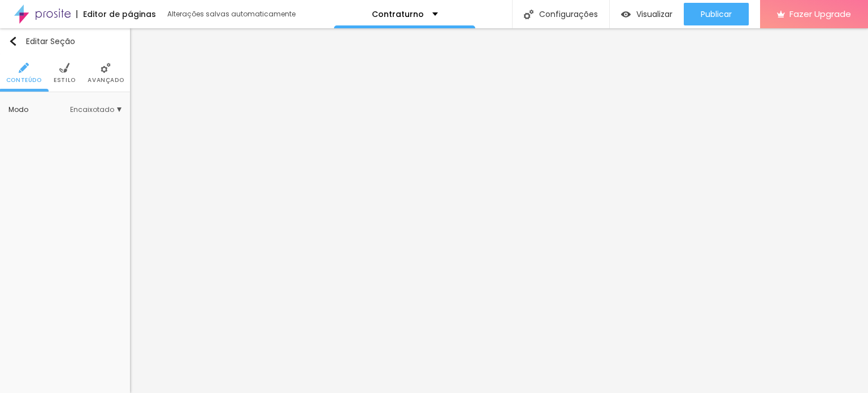  Describe the element at coordinates (625, 14) in the screenshot. I see `img: view-1.svg` at that location.